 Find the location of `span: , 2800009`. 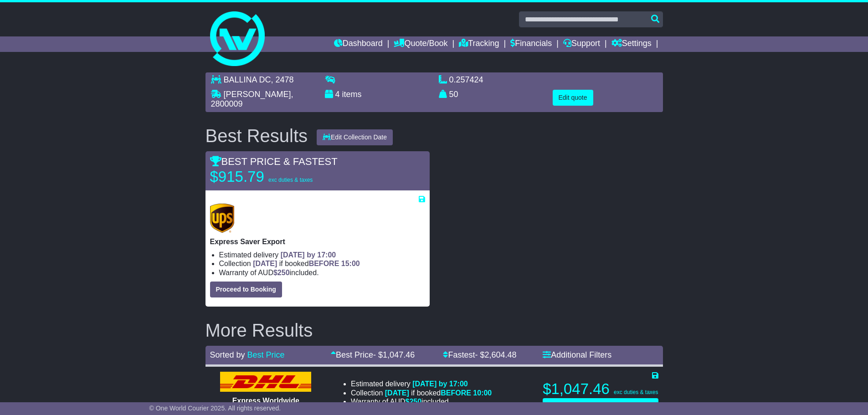

span: , 2800009 is located at coordinates (252, 100).